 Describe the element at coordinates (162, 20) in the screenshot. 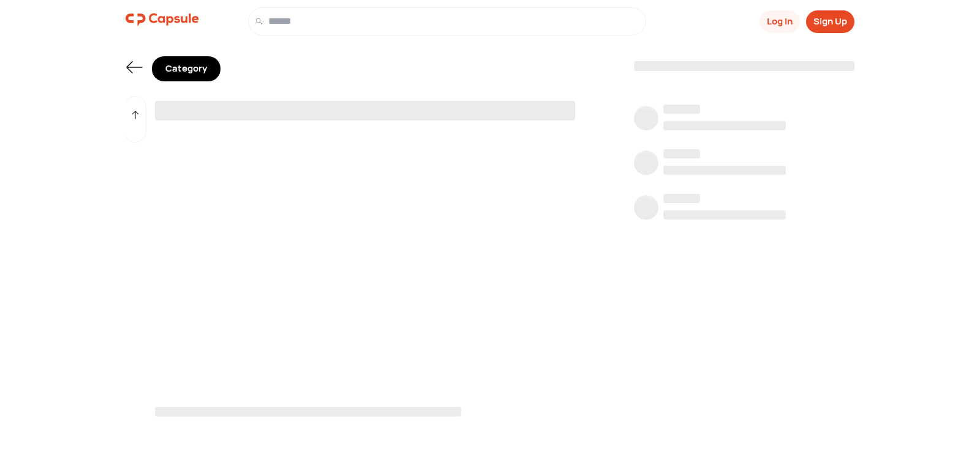

I see `img: logo` at that location.